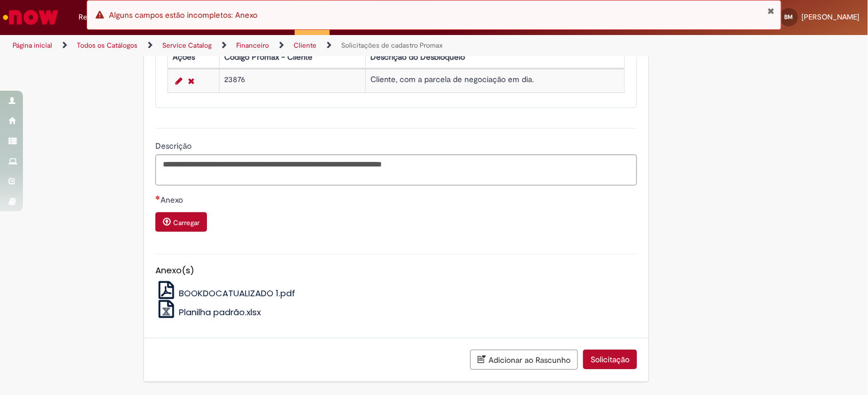  What do you see at coordinates (208, 312) in the screenshot?
I see `a: Planilha padrão.xlsx` at bounding box center [208, 312].